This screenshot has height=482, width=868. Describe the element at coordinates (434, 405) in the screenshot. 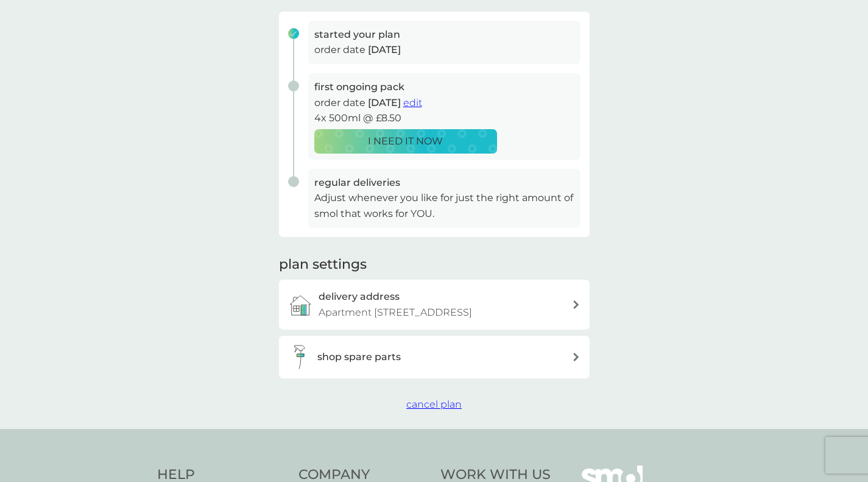

I see `button: cancel plan` at that location.